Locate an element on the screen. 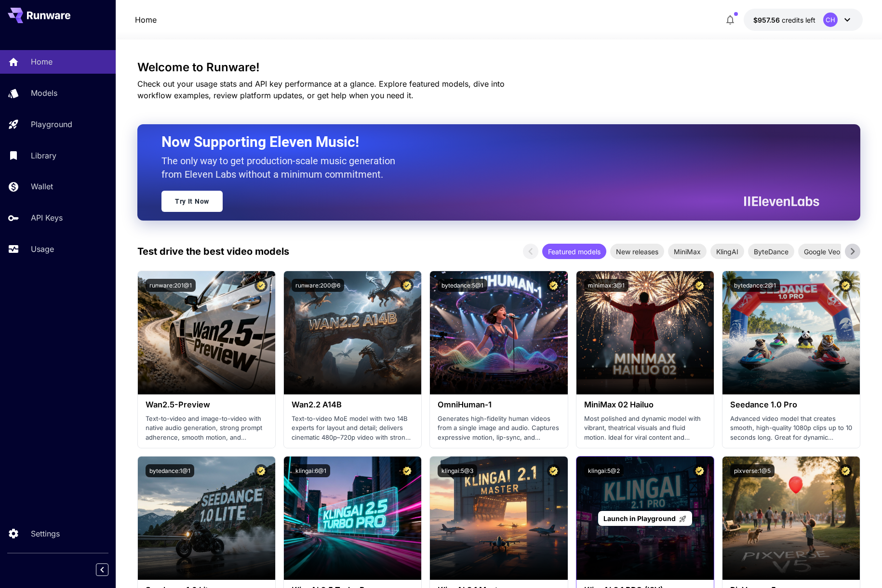 The height and width of the screenshot is (588, 882). a: Launch in Playground is located at coordinates (645, 518).